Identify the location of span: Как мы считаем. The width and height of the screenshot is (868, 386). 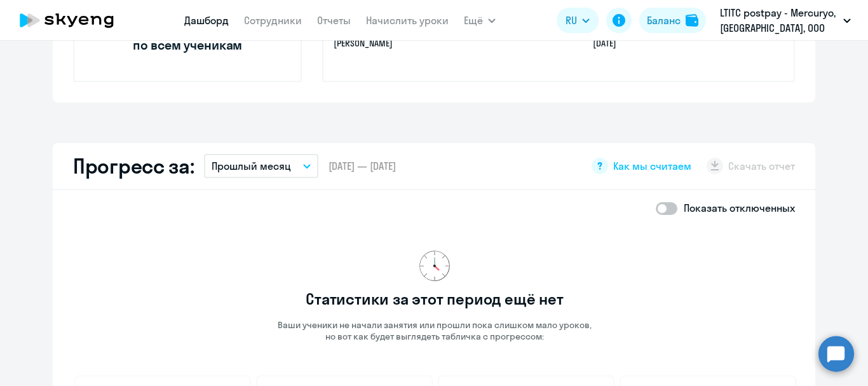
(652, 166).